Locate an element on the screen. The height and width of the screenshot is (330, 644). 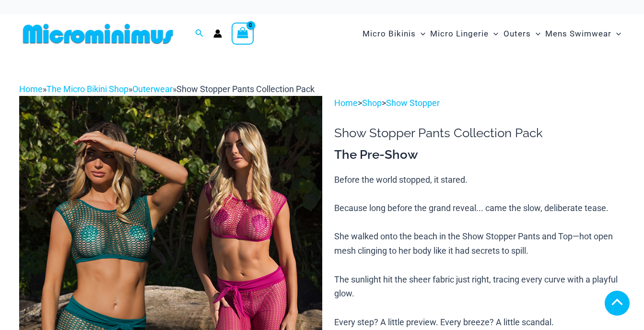
a: Mens SwimwearMenu ToggleMenu Toggle is located at coordinates (583, 33).